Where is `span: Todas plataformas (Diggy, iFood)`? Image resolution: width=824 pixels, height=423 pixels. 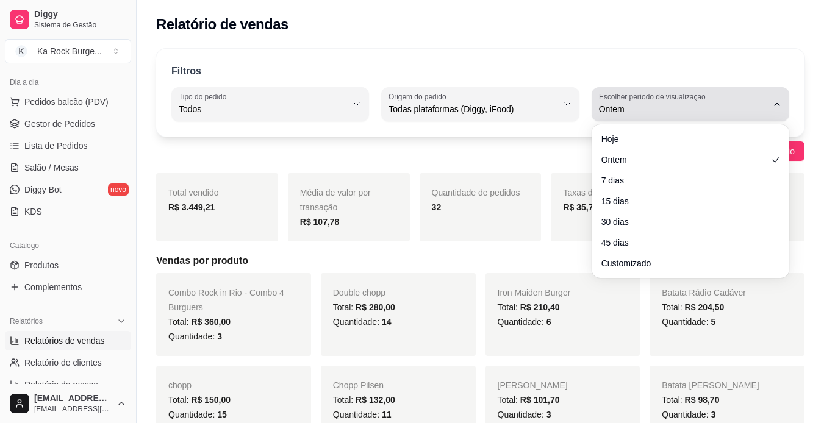 span: Todas plataformas (Diggy, iFood) is located at coordinates (472, 109).